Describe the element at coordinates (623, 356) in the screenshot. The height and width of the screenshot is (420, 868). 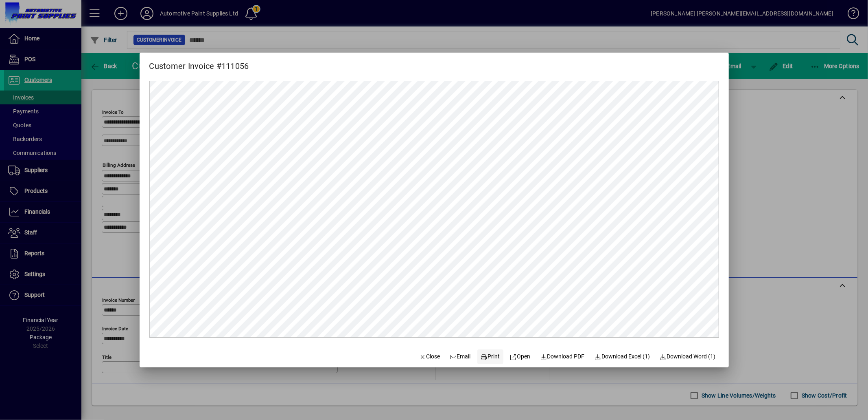
I see `button: Download Excel (1)` at that location.